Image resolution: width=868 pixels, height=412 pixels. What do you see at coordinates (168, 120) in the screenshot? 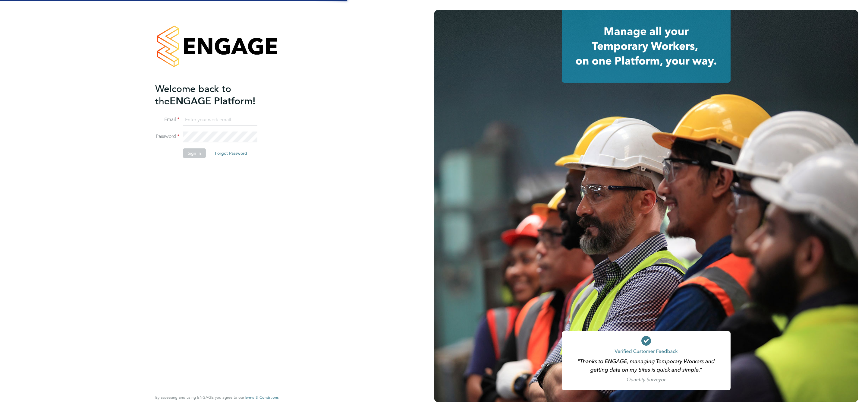
I see `label: Email` at bounding box center [168, 120].